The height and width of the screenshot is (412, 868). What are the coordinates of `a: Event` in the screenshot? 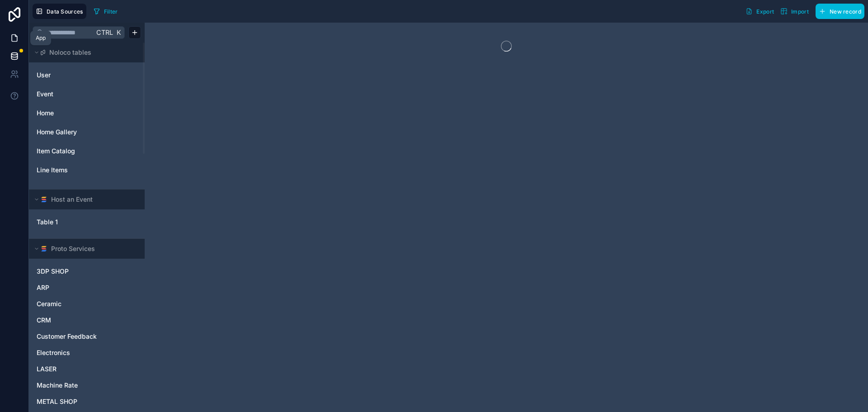 It's located at (86, 94).